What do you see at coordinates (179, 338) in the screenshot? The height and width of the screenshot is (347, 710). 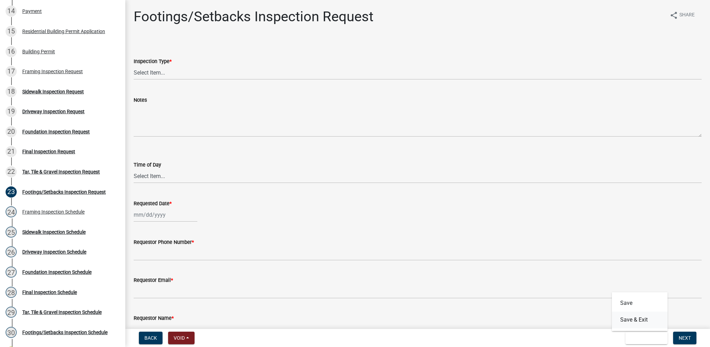 I see `span: Void` at bounding box center [179, 338].